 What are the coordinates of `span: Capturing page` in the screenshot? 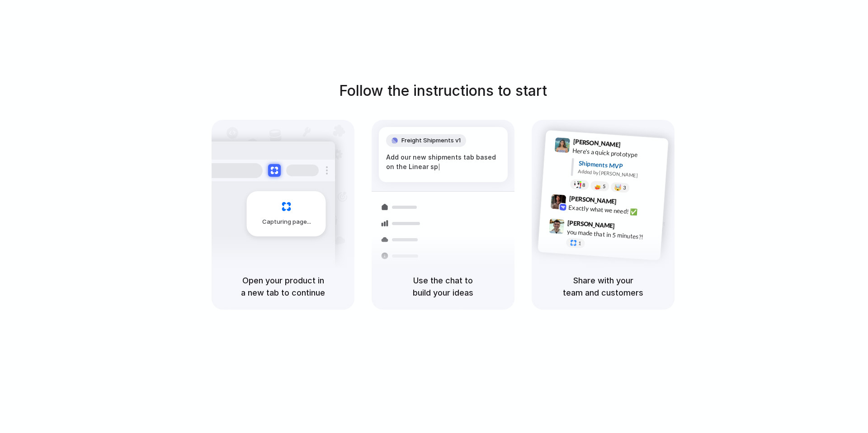 It's located at (287, 222).